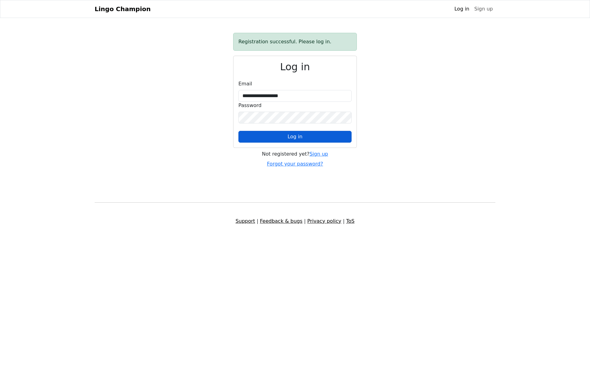 The width and height of the screenshot is (590, 383). Describe the element at coordinates (295, 67) in the screenshot. I see `h2: Log in` at that location.